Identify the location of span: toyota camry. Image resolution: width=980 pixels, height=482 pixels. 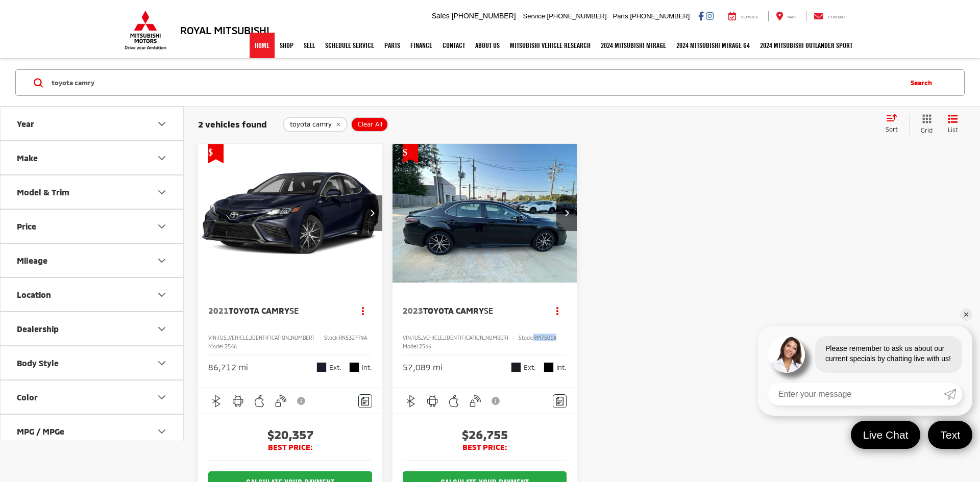
(311, 124).